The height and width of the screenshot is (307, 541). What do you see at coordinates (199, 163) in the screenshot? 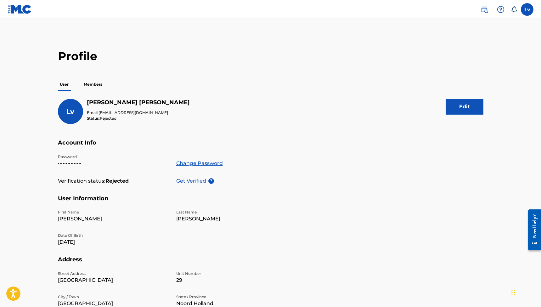
I see `a: Change Password` at bounding box center [199, 163].